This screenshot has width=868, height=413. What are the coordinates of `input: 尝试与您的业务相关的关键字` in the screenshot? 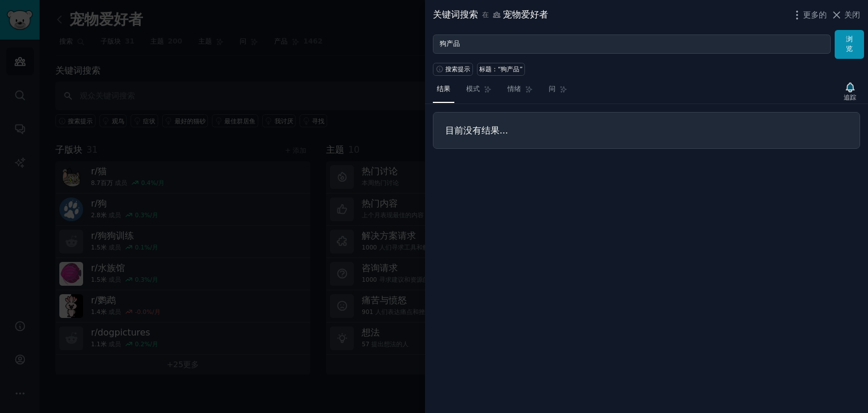 It's located at (632, 44).